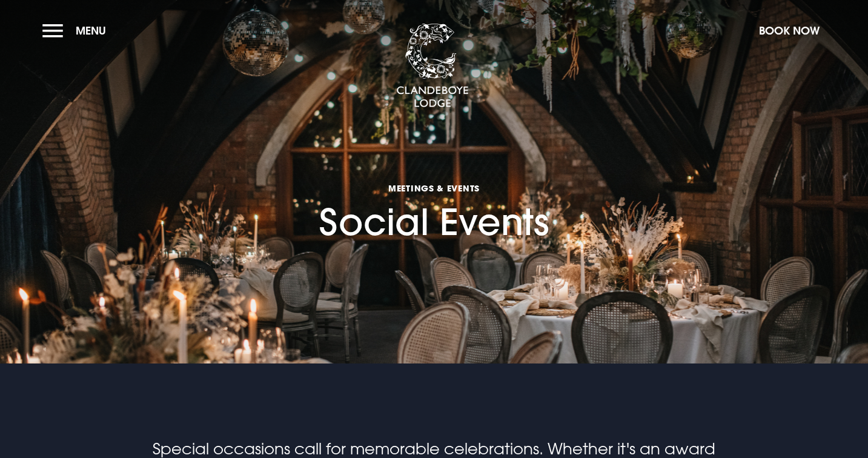 Image resolution: width=868 pixels, height=458 pixels. What do you see at coordinates (91, 30) in the screenshot?
I see `span: Menu` at bounding box center [91, 30].